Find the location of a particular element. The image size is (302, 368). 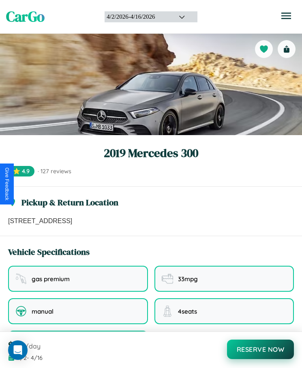

span: 4 seats is located at coordinates (187, 311).